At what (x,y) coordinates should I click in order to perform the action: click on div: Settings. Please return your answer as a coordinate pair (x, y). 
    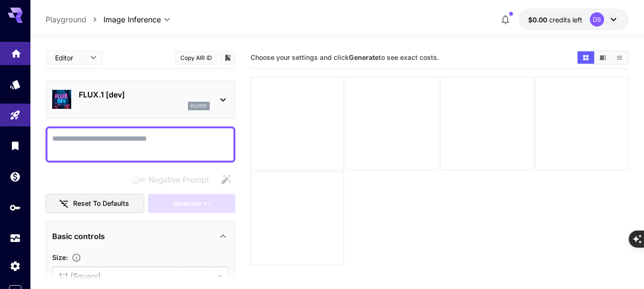
    Looking at the image, I should click on (15, 266).